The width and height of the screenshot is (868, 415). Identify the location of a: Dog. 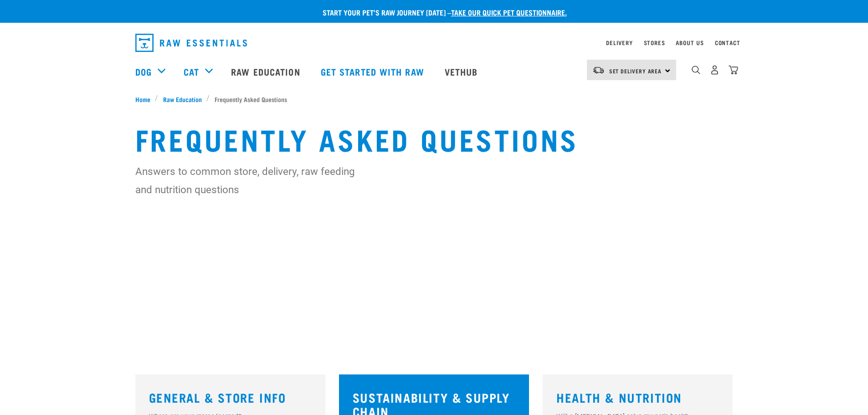
(143, 71).